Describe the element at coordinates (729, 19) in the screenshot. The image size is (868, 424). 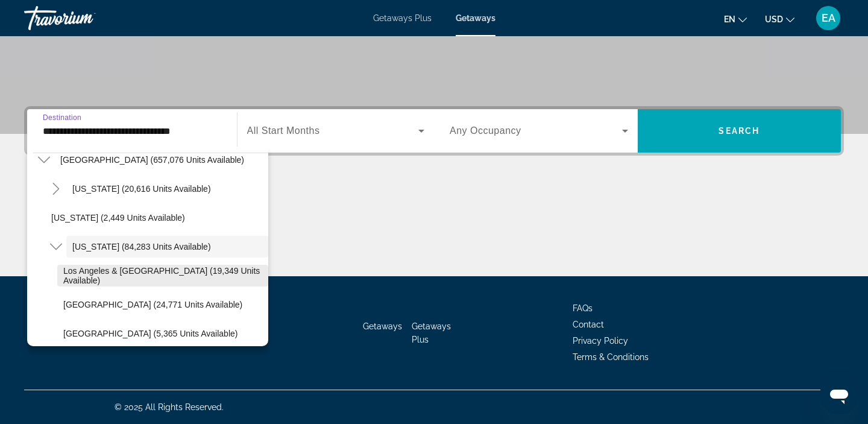
I see `span: en` at that location.